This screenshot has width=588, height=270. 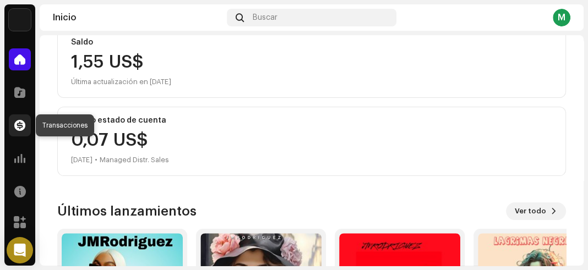 What do you see at coordinates (312, 142) in the screenshot?
I see `re-o-card-value: Último estado de cuenta` at bounding box center [312, 142].